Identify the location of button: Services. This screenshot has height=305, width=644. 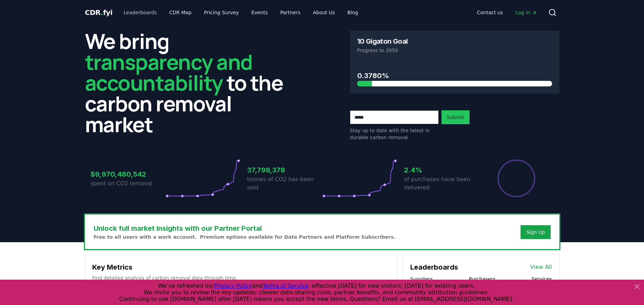
(541, 279).